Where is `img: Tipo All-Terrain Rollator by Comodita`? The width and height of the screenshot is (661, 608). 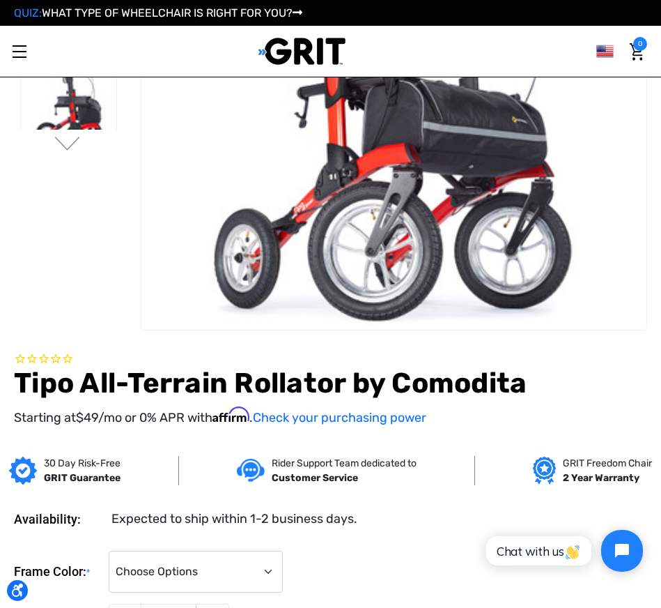
img: Tipo All-Terrain Rollator by Comodita is located at coordinates (68, 108).